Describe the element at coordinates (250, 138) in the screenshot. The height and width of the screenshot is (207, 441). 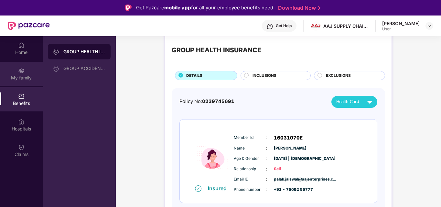
I see `span: Member Id` at that location.